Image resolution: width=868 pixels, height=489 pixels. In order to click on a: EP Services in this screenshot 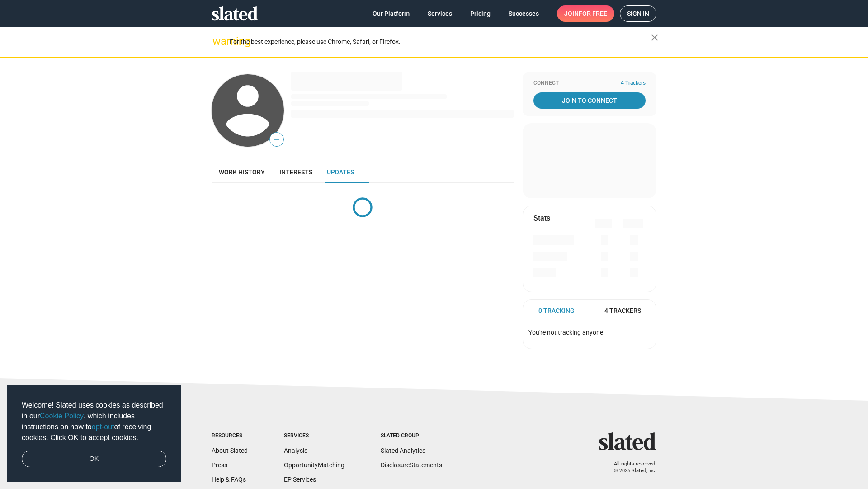, I will do `click(300, 479)`.